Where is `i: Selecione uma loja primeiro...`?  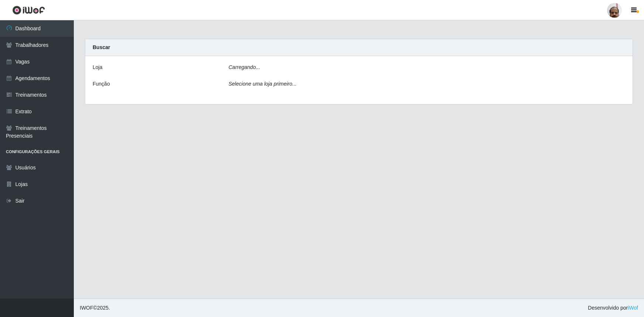 i: Selecione uma loja primeiro... is located at coordinates (263, 84).